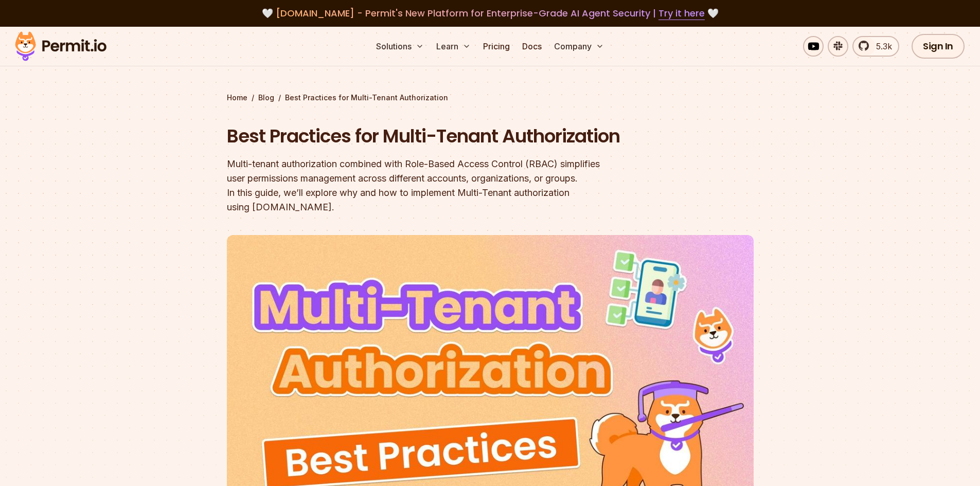 The height and width of the screenshot is (486, 980). What do you see at coordinates (424, 185) in the screenshot?
I see `div: Multi-tenant authorization combined with Role-Based Access Control (RBAC) simplifies user permiss...` at bounding box center [424, 185].